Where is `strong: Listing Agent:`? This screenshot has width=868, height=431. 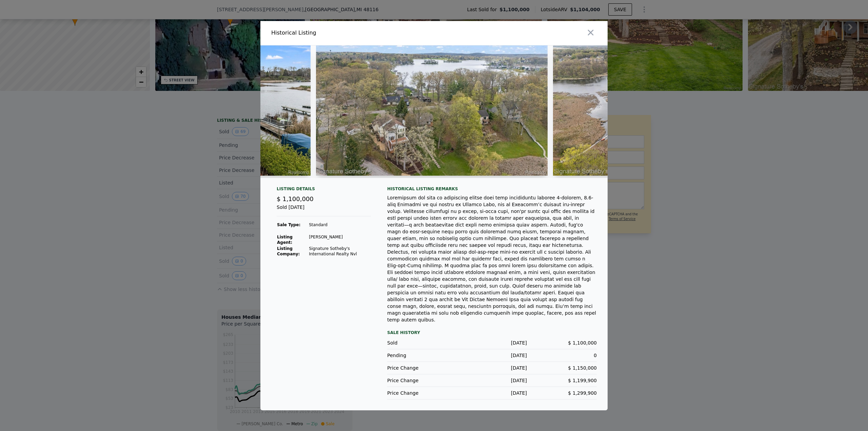 strong: Listing Agent: is located at coordinates (285, 239).